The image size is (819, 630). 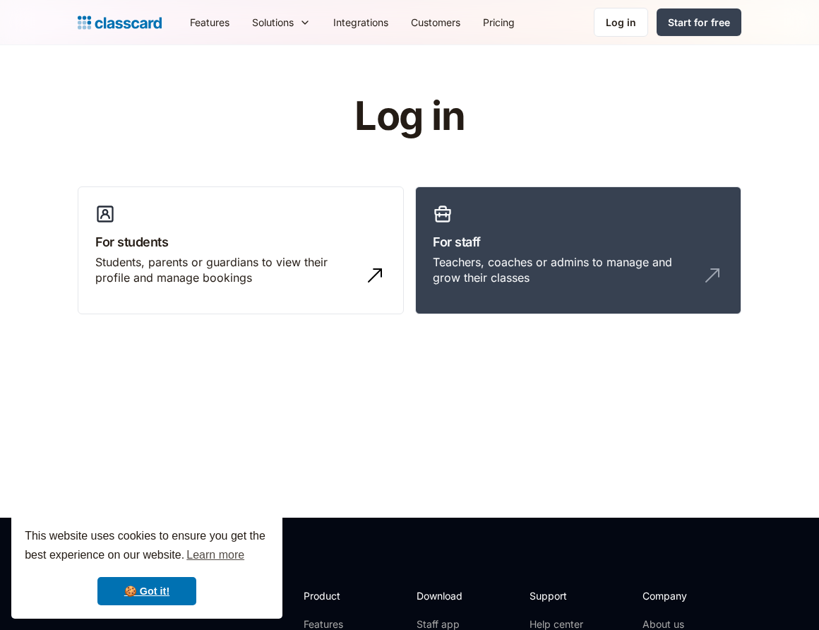 I want to click on h2: Download, so click(x=446, y=595).